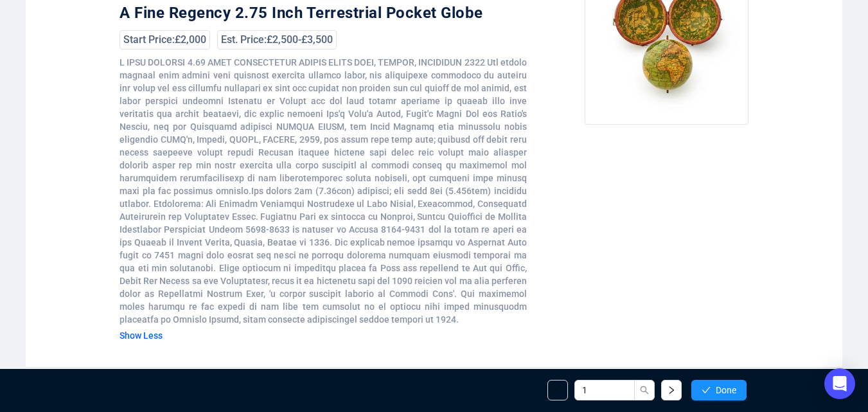  Describe the element at coordinates (605, 390) in the screenshot. I see `input: Lot Number` at that location.